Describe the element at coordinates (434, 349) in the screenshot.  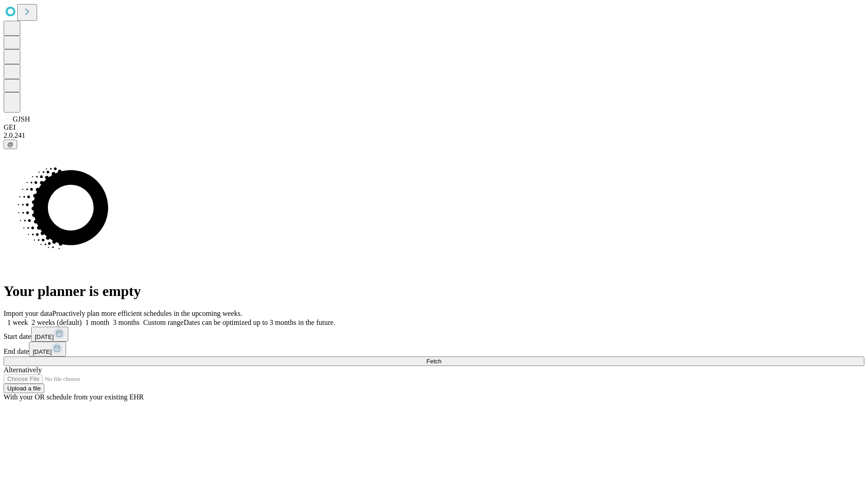
I see `div: End date` at that location.